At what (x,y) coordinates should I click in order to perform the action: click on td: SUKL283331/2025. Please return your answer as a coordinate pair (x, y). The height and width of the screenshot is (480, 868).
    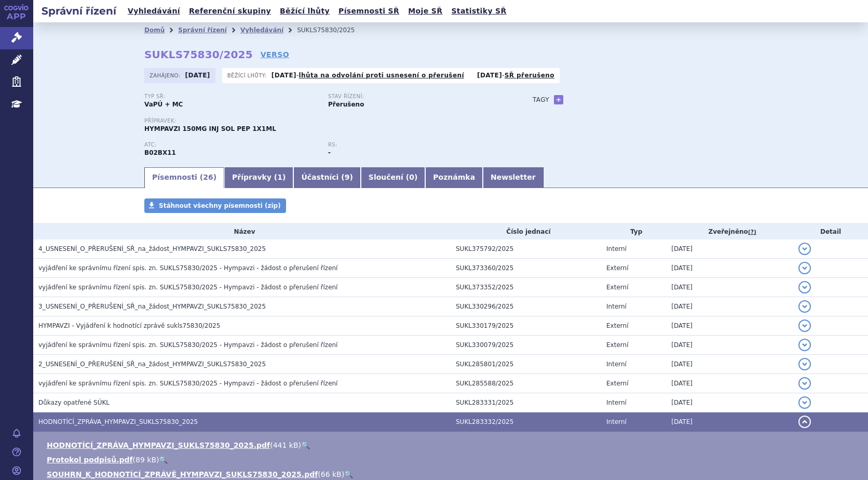
    Looking at the image, I should click on (526, 403).